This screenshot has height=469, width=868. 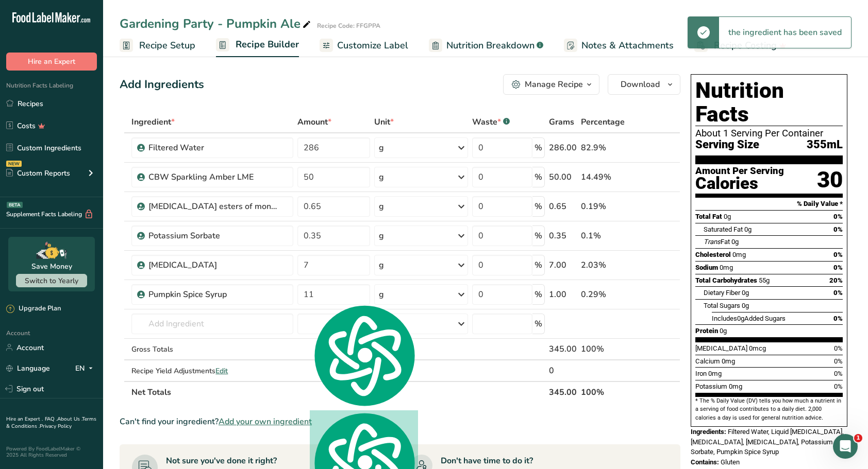 What do you see at coordinates (14, 164) in the screenshot?
I see `div: NEW` at bounding box center [14, 164].